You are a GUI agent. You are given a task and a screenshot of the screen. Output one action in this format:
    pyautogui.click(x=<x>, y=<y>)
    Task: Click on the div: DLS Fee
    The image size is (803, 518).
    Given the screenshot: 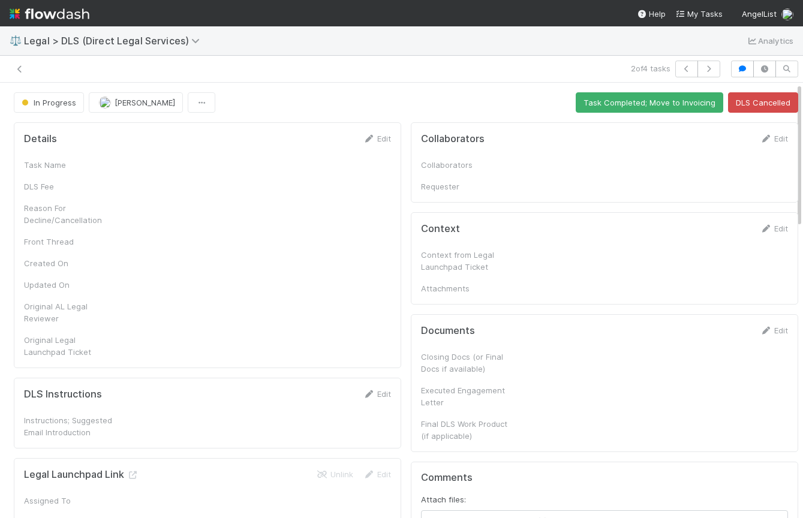 What is the action you would take?
    pyautogui.click(x=69, y=186)
    